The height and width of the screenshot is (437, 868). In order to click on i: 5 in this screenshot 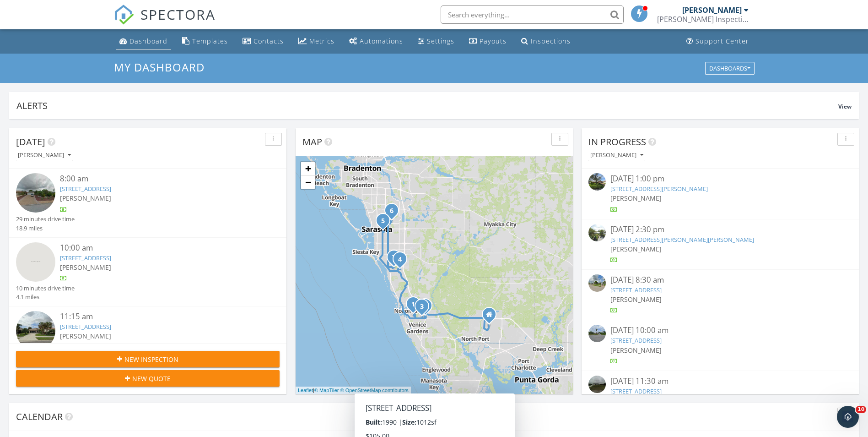, I will do `click(383, 221)`.